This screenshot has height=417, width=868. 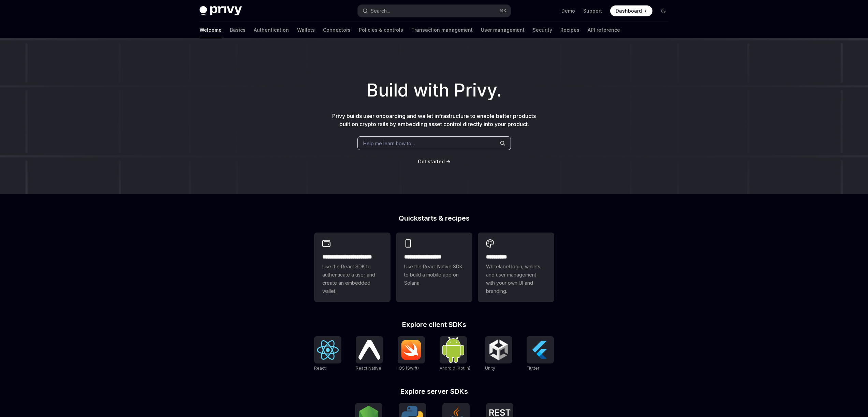 I want to click on a: Wallets, so click(x=306, y=30).